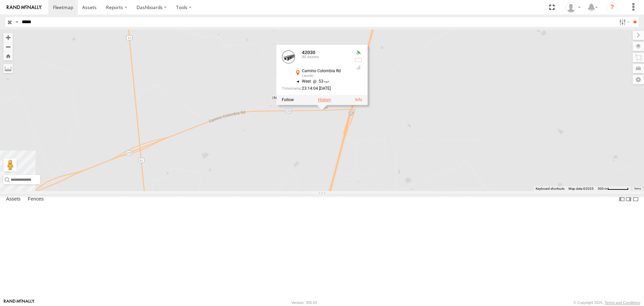 Image resolution: width=644 pixels, height=306 pixels. What do you see at coordinates (638, 189) in the screenshot?
I see `a: Terms` at bounding box center [638, 189].